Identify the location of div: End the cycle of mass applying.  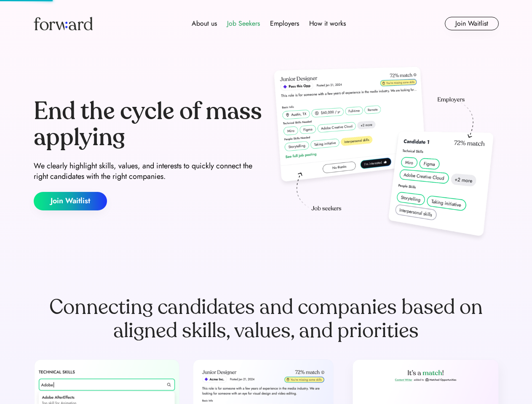
(148, 124).